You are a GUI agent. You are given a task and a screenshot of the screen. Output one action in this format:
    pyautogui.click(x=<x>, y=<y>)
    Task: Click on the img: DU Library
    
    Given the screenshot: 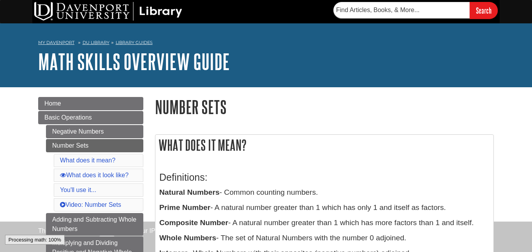 What is the action you would take?
    pyautogui.click(x=108, y=11)
    